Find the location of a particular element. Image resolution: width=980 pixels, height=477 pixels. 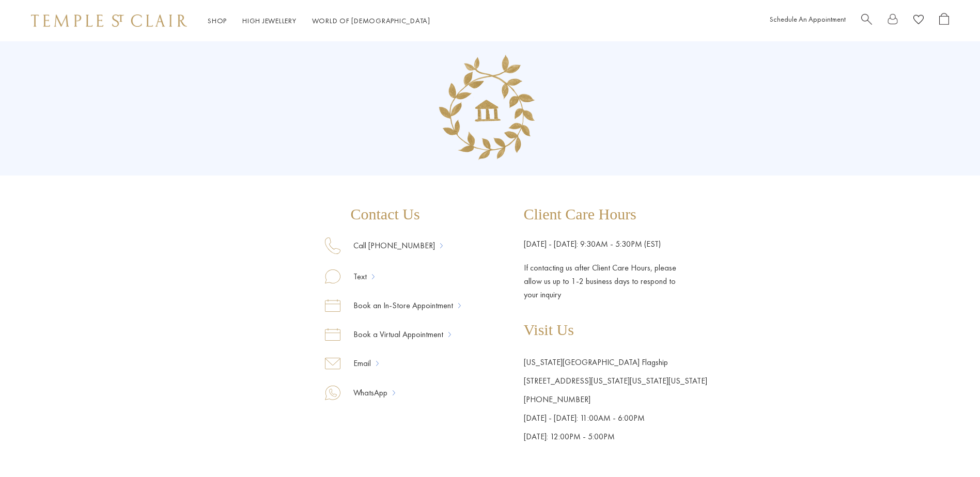

a: High JewelleryHigh Jewellery is located at coordinates (269, 21).